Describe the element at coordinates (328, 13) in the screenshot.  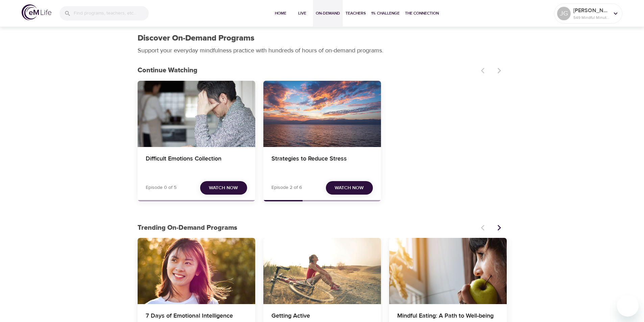
I see `span: On-Demand` at that location.